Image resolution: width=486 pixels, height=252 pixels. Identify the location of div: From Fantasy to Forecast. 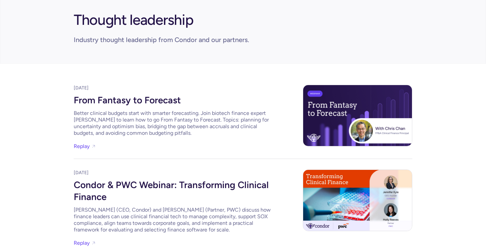
(173, 99).